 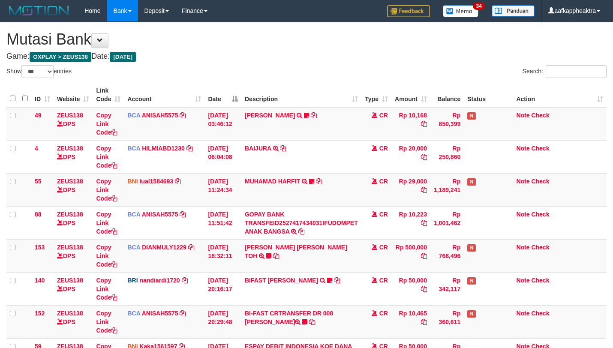 I want to click on td: Rp 10,223, so click(x=410, y=222).